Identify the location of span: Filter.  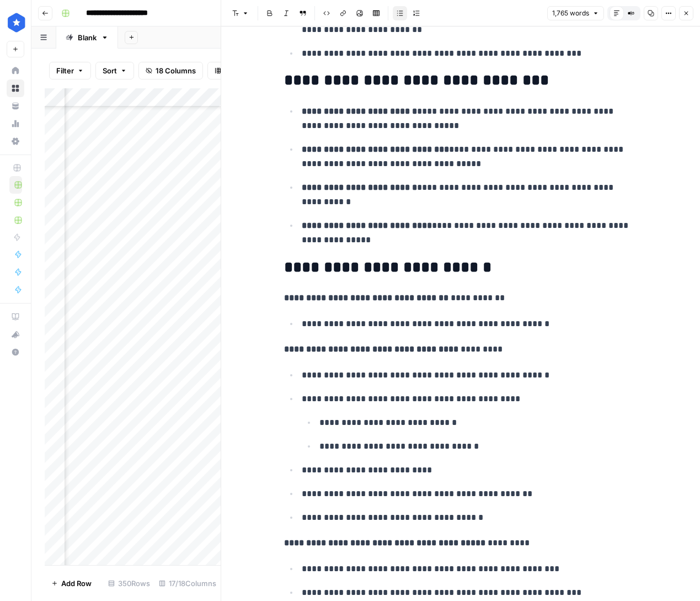
(65, 71).